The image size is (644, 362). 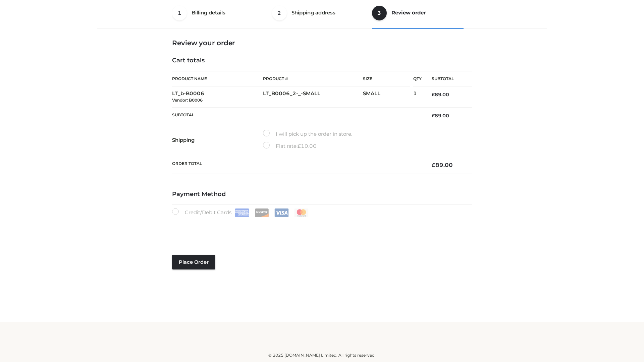 I want to click on label: Credit/Debit Cards, so click(x=241, y=213).